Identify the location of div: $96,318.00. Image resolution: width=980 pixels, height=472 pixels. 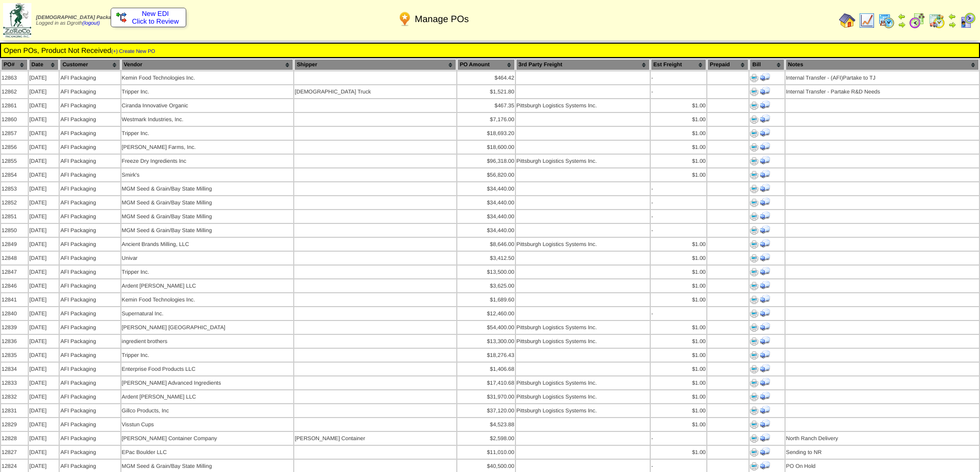
(486, 161).